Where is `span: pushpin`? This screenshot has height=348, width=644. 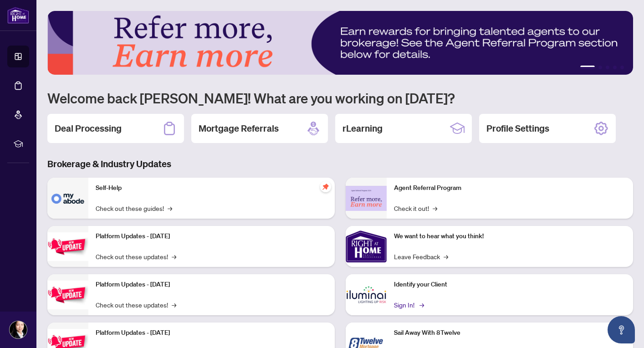
span: pushpin is located at coordinates (326, 186).